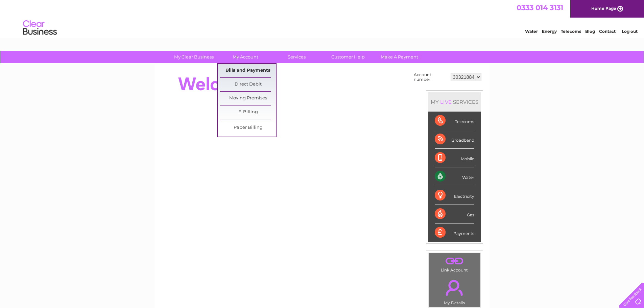 The image size is (644, 308). I want to click on div: Broadband, so click(454, 139).